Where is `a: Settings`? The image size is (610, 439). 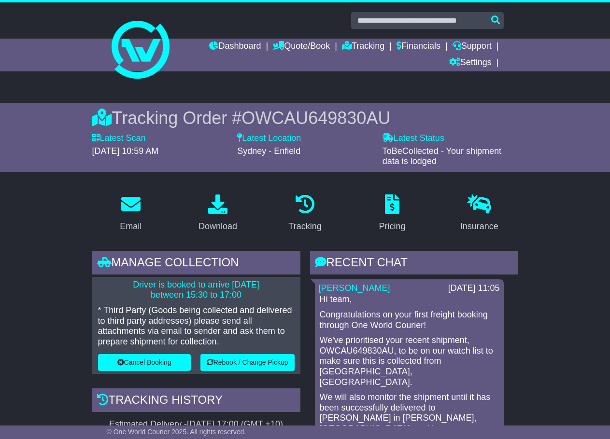 a: Settings is located at coordinates (470, 63).